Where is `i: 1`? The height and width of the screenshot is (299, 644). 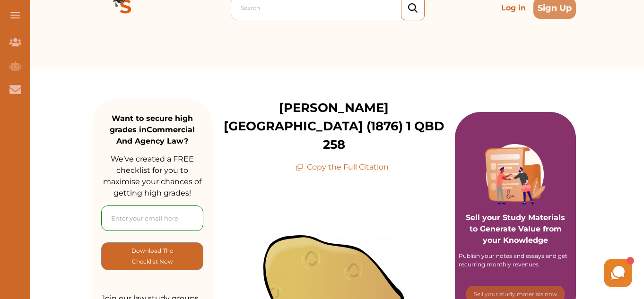 i: 1 is located at coordinates (214, 4).